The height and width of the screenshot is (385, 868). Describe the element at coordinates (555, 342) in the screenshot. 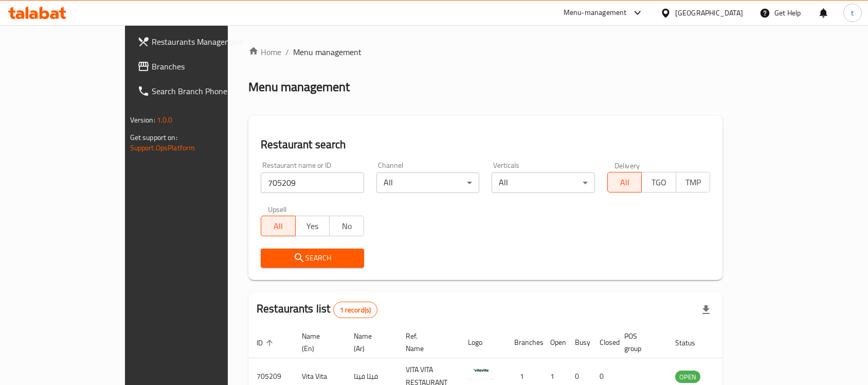

I see `th: Open` at that location.